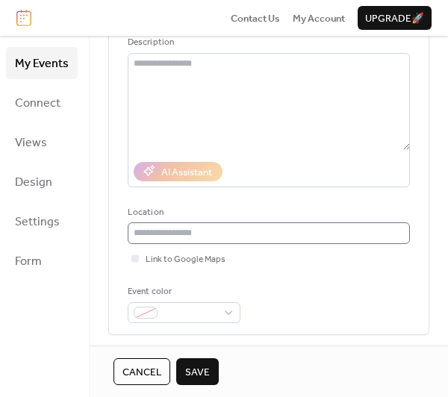  What do you see at coordinates (394, 19) in the screenshot?
I see `span: Upgrade 🚀` at bounding box center [394, 19].